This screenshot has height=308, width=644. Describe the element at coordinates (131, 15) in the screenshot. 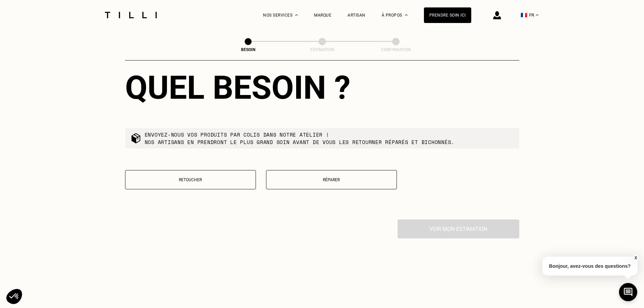

I see `img: Logo du service de couturière Tilli` at that location.